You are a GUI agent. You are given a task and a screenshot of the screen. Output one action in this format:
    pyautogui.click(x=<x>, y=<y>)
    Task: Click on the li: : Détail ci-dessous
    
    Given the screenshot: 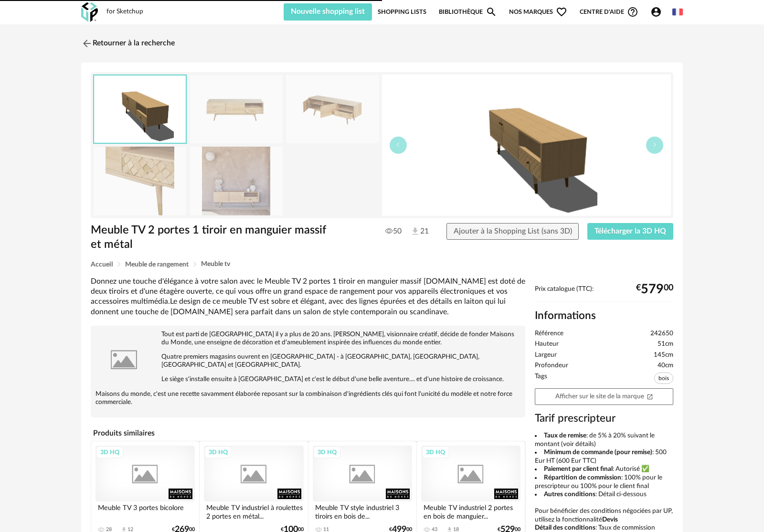 What is the action you would take?
    pyautogui.click(x=604, y=495)
    